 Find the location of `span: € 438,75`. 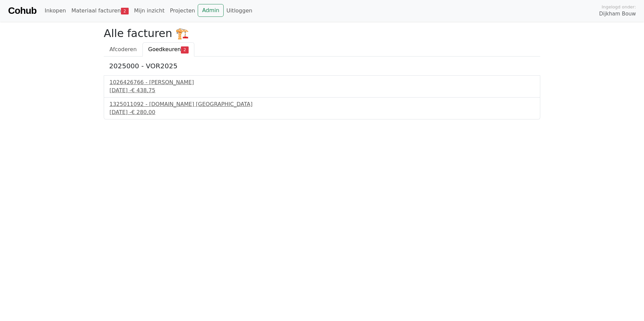

span: € 438,75 is located at coordinates (143, 90).